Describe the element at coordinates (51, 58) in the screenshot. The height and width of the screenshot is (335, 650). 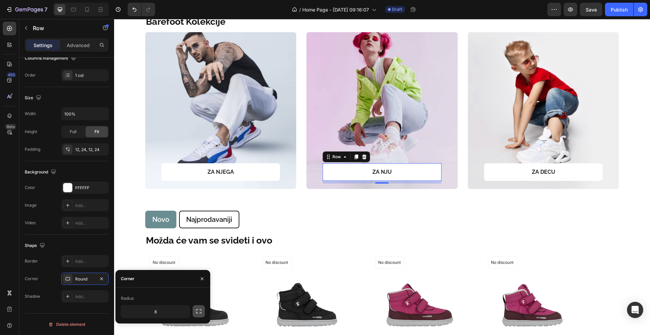
I see `div: Columns management` at that location.